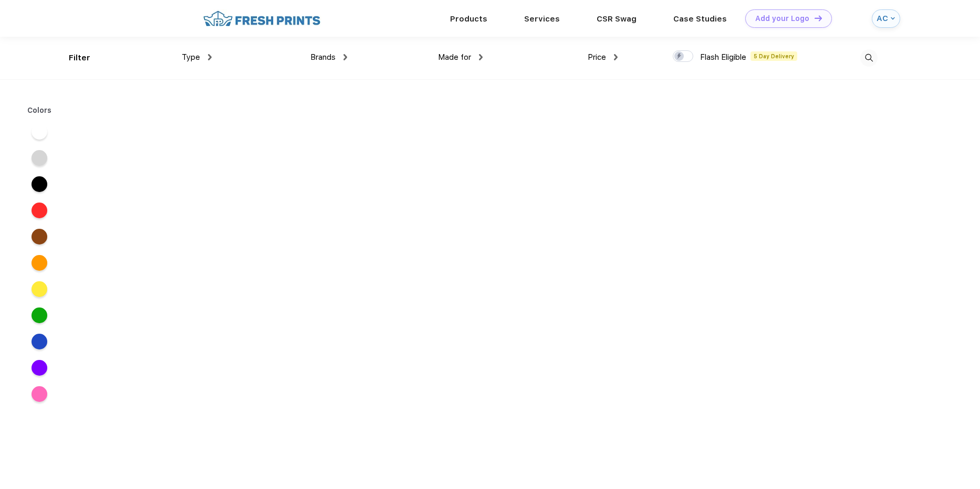 This screenshot has height=489, width=980. Describe the element at coordinates (893, 18) in the screenshot. I see `img: arrow_down_blue.svg` at that location.